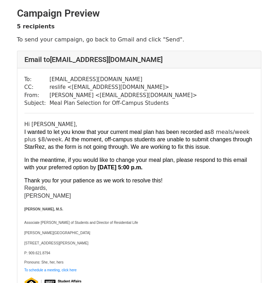 This screenshot has width=278, height=283. I want to click on p: 8 meals/week plus $8/week, so click(139, 139).